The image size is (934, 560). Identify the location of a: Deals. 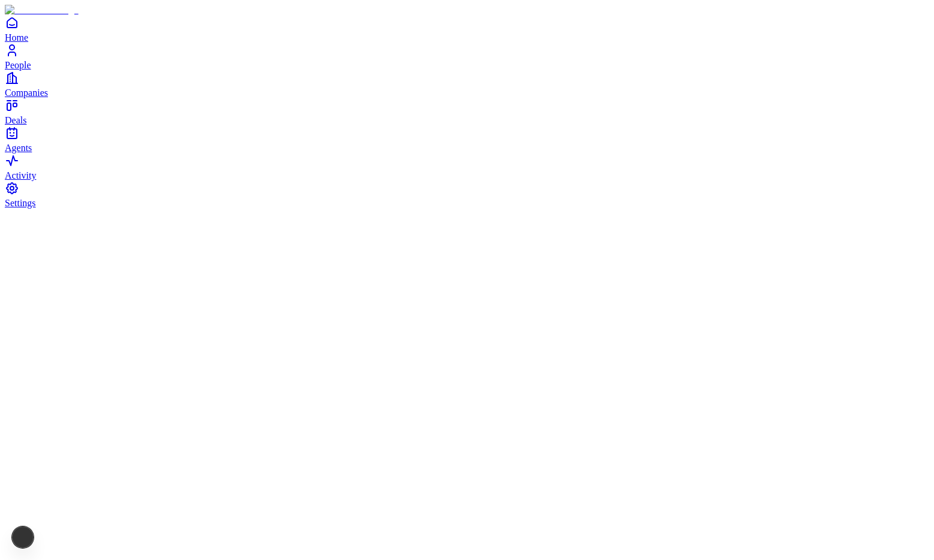
(467, 111).